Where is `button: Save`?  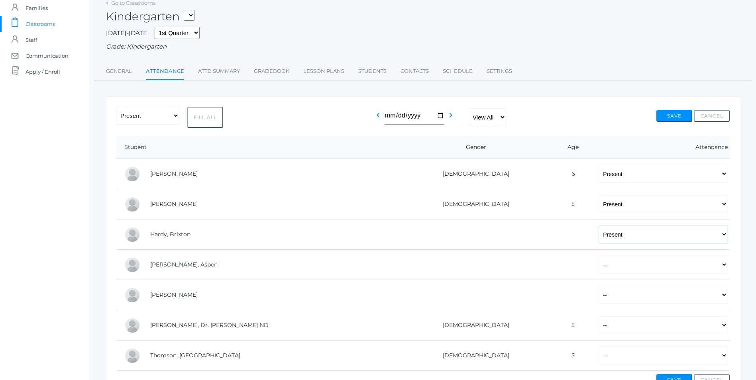
button: Save is located at coordinates (675, 116).